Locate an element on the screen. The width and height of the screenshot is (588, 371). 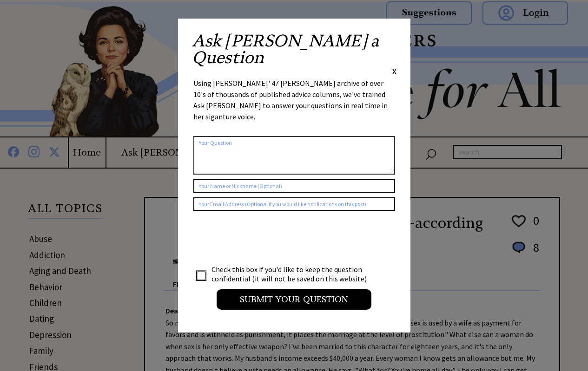
span: X is located at coordinates (394, 71).